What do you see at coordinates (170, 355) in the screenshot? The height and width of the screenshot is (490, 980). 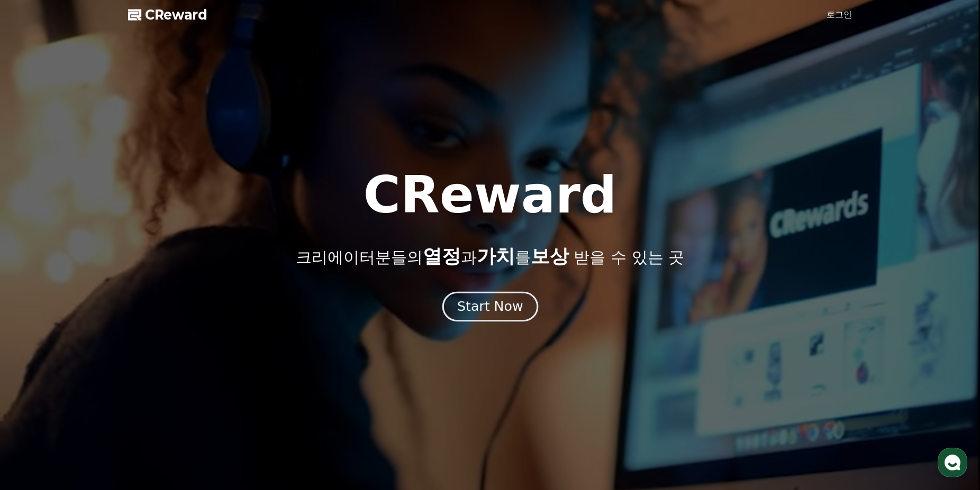 I see `span: 설정` at bounding box center [170, 355].